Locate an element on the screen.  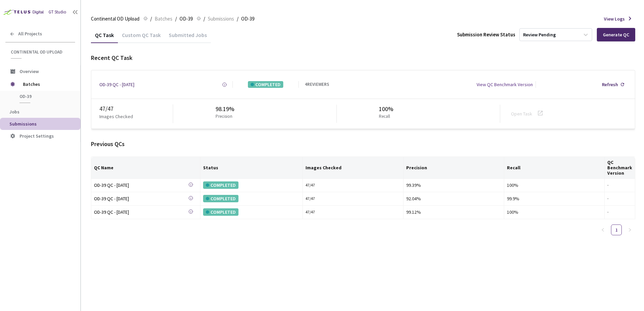
a: Batches is located at coordinates (164, 18).